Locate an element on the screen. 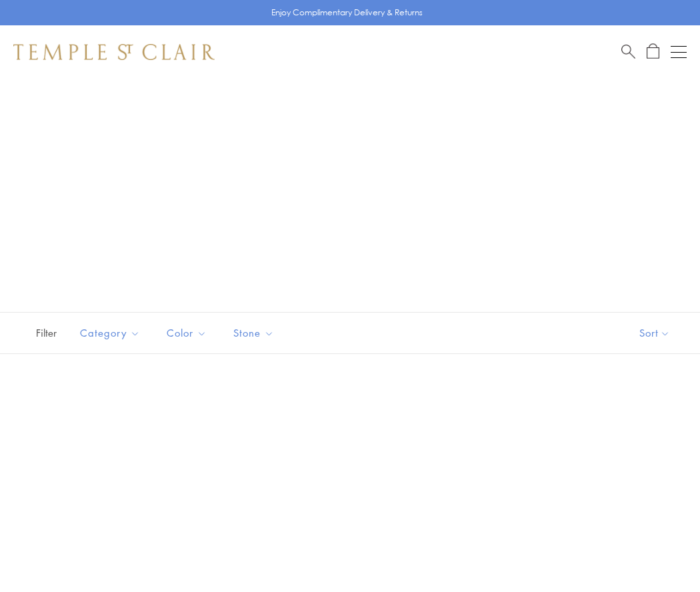 The image size is (700, 592). button: Stone is located at coordinates (254, 333).